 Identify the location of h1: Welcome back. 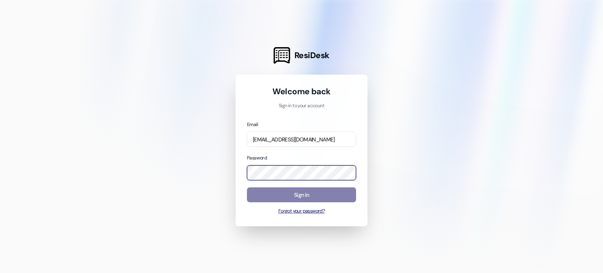
(302, 92).